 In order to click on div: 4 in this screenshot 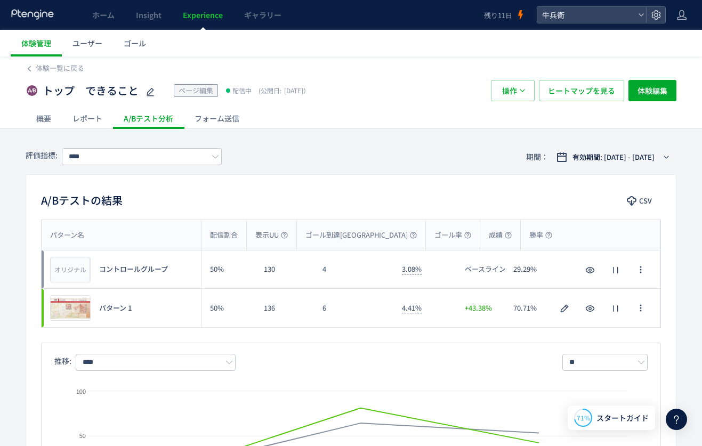, I will do `click(354, 269)`.